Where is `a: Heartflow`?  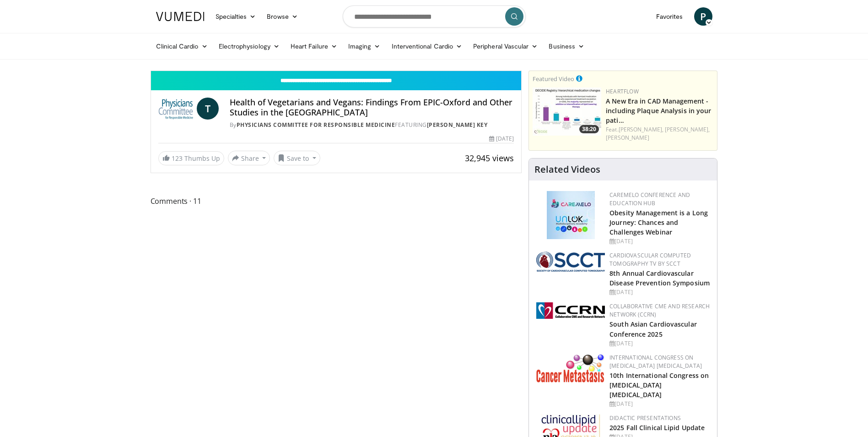
a: Heartflow is located at coordinates (623, 91).